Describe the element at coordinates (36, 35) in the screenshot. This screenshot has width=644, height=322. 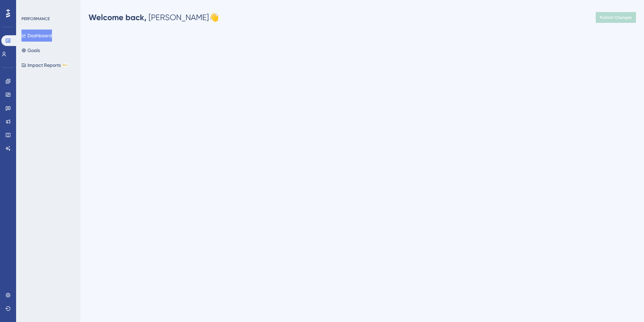
I see `button: Dashboard` at that location.